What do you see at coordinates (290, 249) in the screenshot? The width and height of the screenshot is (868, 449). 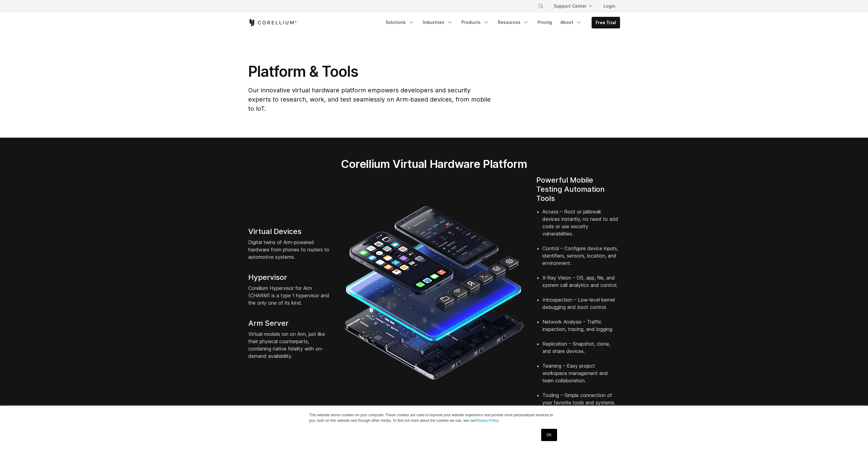 I see `p: Digital twins of Arm-powered hardware from phones to routers to automotive systems.` at bounding box center [290, 249].